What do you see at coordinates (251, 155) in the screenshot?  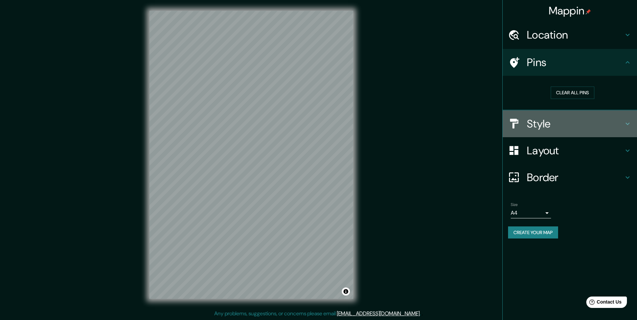 I see `canvas: Map` at bounding box center [251, 155].